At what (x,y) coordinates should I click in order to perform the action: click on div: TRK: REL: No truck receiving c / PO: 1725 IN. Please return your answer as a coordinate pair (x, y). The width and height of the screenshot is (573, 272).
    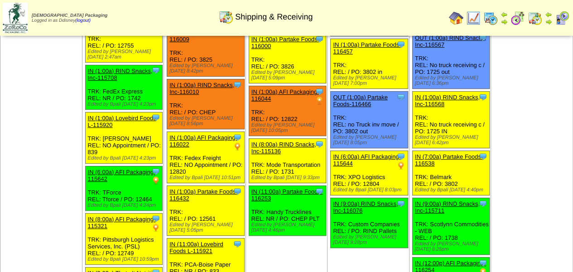
    Looking at the image, I should click on (450, 120).